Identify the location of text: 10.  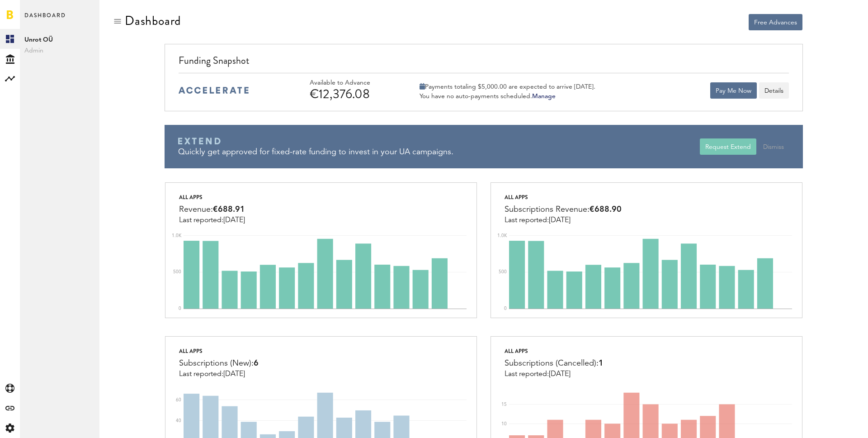
(504, 424).